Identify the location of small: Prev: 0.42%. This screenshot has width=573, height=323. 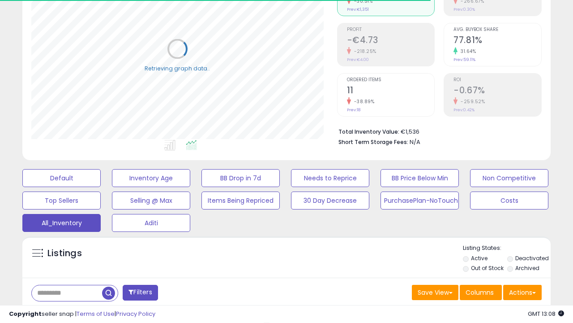
(464, 110).